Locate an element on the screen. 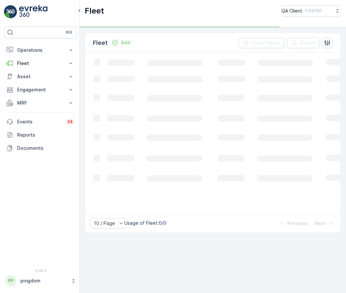 The width and height of the screenshot is (346, 293). p: 34 is located at coordinates (70, 122).